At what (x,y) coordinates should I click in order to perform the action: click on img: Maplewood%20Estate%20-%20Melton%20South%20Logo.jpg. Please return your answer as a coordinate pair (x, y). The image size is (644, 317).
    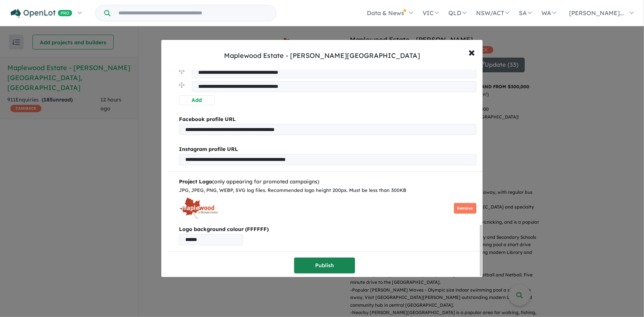
    Looking at the image, I should click on (198, 208).